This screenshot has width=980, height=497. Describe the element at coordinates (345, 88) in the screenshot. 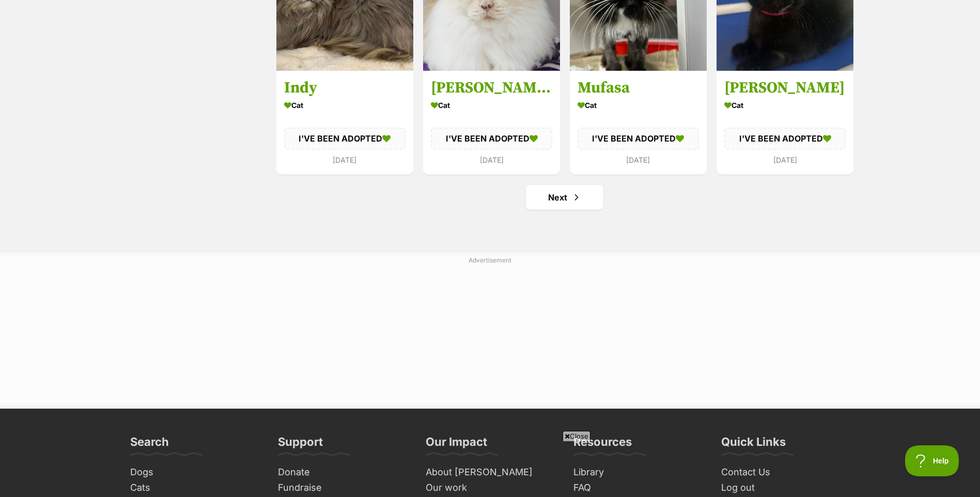

I see `h3: Indy` at that location.